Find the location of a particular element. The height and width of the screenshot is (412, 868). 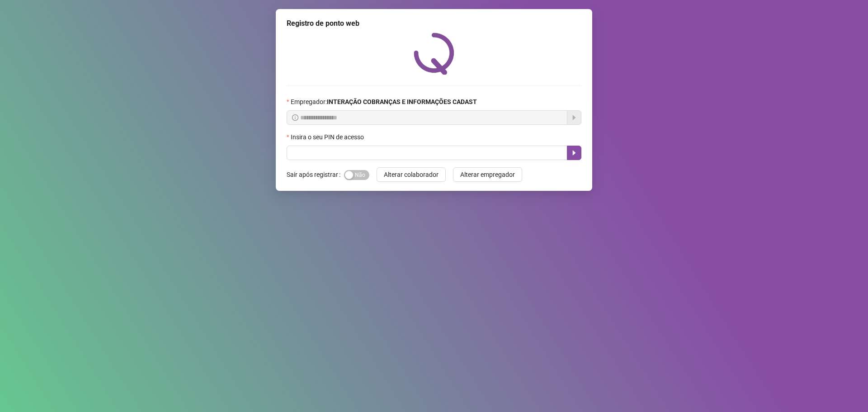

span: Alterar empregador is located at coordinates (487, 174).